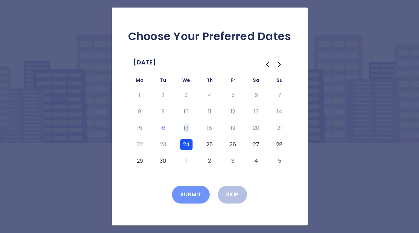  I want to click on button: Saturday, September 6th, 2025, so click(256, 95).